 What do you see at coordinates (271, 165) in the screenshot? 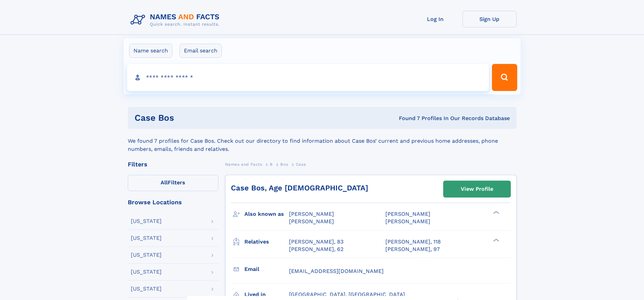
I see `span: B` at bounding box center [271, 165].